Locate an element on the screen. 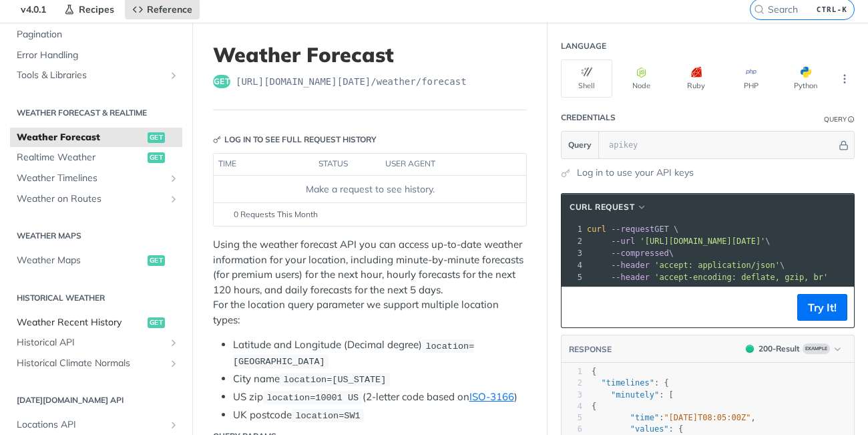  i: Information is located at coordinates (851, 120).